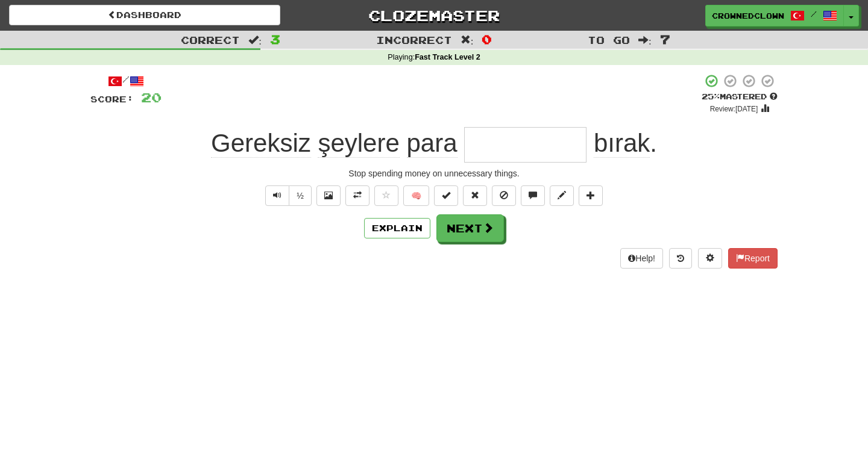 Image resolution: width=868 pixels, height=454 pixels. What do you see at coordinates (446, 196) in the screenshot?
I see `button: Set this sentence to 100% Mastered (alt+m)` at bounding box center [446, 196].